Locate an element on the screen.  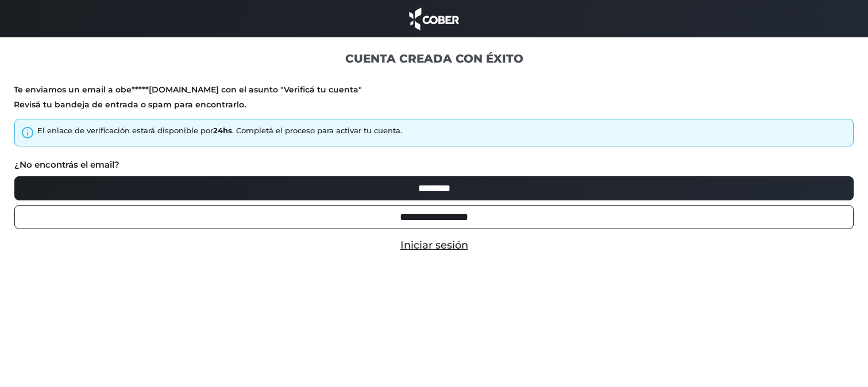
label: ¿No encontrás el email? is located at coordinates (67, 165).